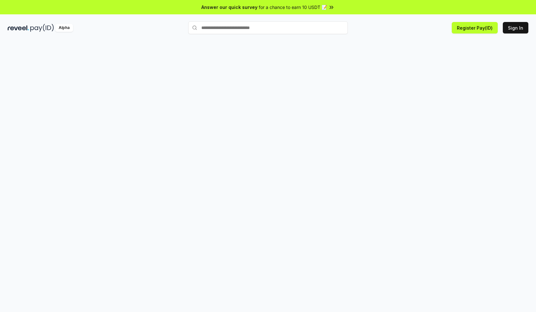  What do you see at coordinates (516, 28) in the screenshot?
I see `button: Sign In` at bounding box center [516, 28].